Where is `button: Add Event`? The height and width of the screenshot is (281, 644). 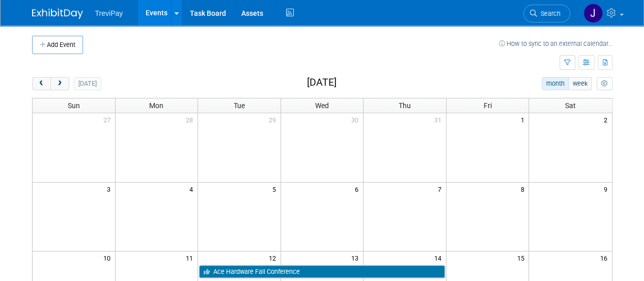
button: Add Event is located at coordinates (57, 45).